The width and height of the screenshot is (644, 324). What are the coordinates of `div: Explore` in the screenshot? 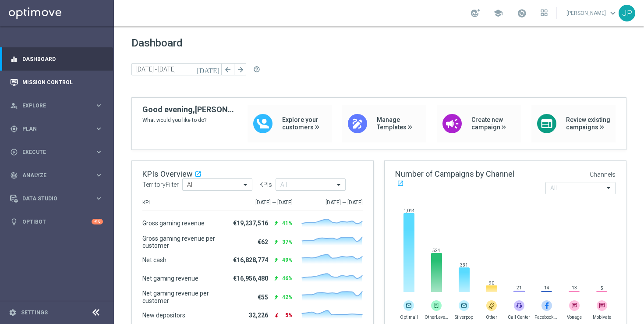 It's located at (52, 105).